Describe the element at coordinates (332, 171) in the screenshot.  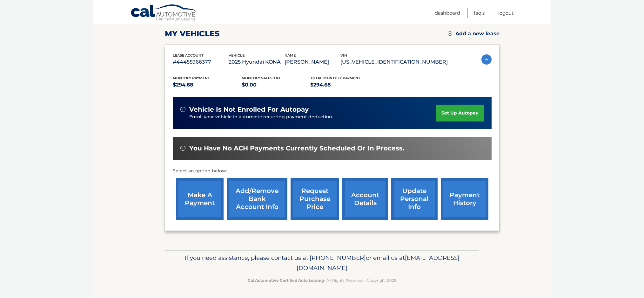
I see `p: Select an option below:` at that location.